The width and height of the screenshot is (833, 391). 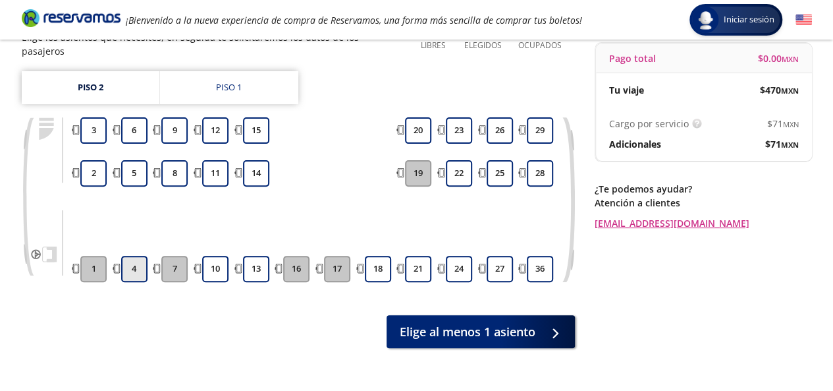 I want to click on button: English, so click(x=803, y=20).